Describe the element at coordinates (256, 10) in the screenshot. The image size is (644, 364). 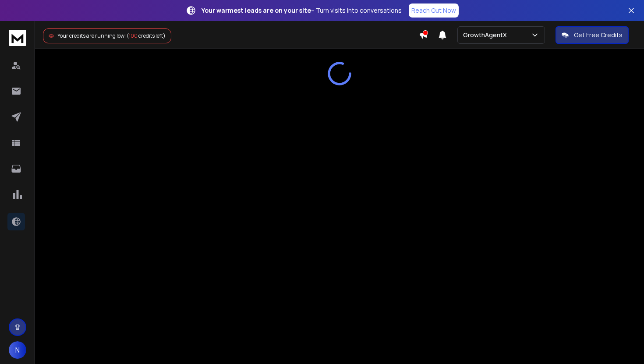
I see `strong: Your warmest leads are on your site` at that location.